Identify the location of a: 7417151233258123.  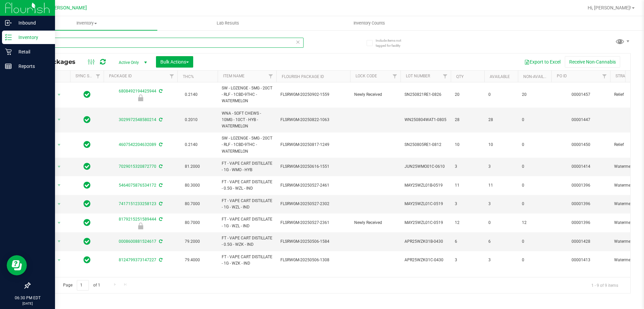
(138, 204).